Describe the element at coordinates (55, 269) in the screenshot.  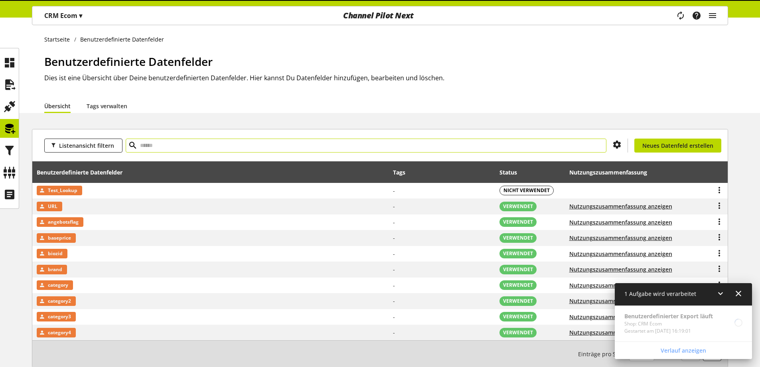
I see `span: brand` at that location.